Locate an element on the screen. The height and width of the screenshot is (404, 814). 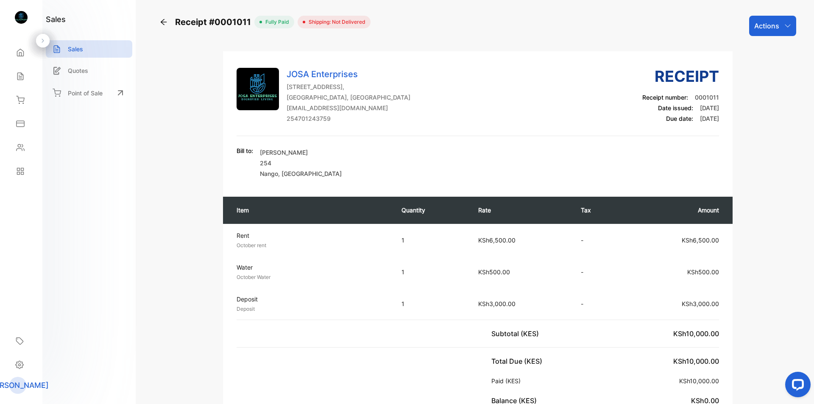
p: Amount is located at coordinates (675, 210).